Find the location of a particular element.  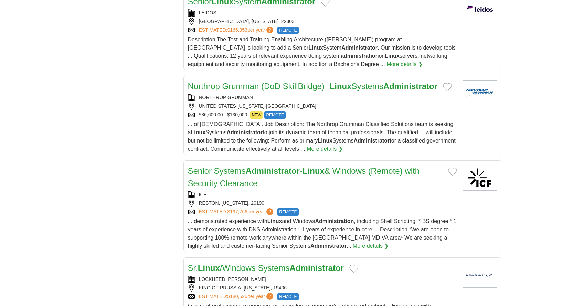

a: NORTHROP GRUMMAN is located at coordinates (226, 97).